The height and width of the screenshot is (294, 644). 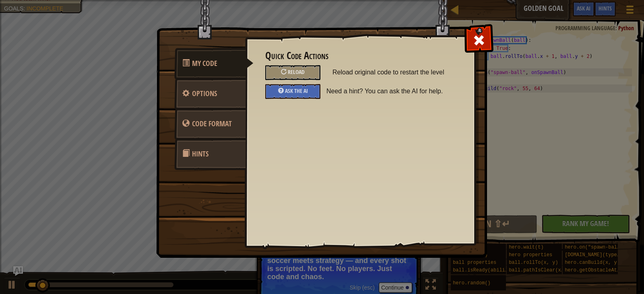 What do you see at coordinates (297, 91) in the screenshot?
I see `span: Ask the AI` at bounding box center [297, 91].